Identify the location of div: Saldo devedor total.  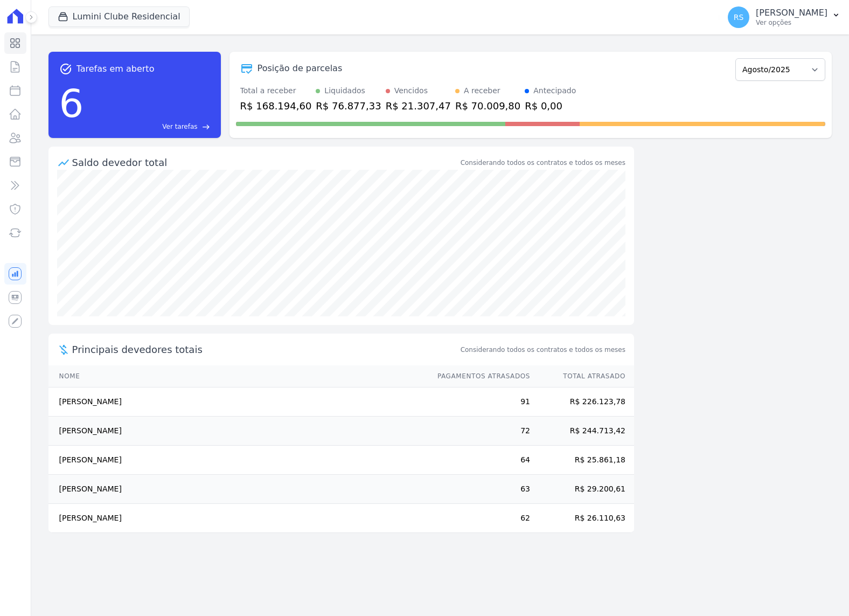
(265, 162).